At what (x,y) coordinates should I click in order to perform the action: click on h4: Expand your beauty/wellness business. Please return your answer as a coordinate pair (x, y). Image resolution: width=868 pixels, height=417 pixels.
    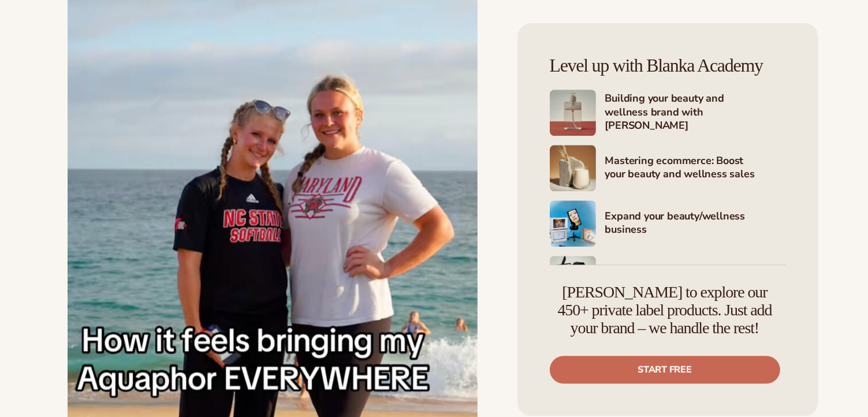
    Looking at the image, I should click on (695, 223).